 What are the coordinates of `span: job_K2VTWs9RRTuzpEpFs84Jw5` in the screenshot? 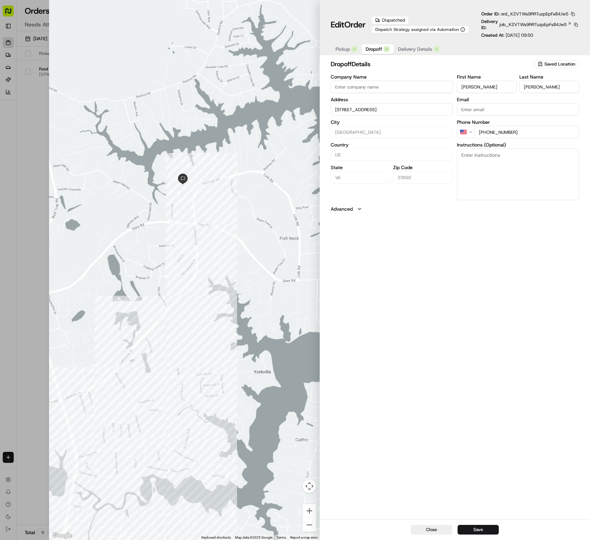 It's located at (533, 25).